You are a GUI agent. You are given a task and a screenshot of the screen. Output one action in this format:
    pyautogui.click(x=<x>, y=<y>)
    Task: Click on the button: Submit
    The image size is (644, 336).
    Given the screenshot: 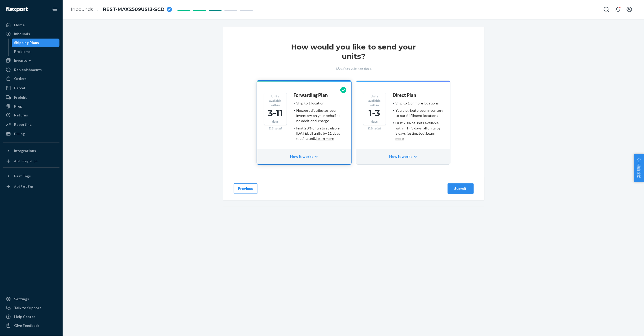 What is the action you would take?
    pyautogui.click(x=461, y=189)
    